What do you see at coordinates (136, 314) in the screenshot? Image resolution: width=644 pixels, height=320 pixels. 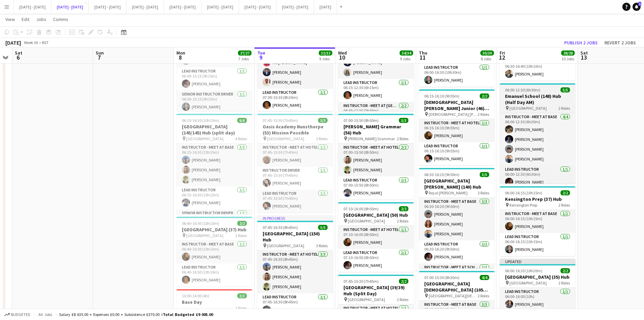 I see `div: Salary £8 635.00 + Expenses £0.00 + Subsistence £370.00 =` at bounding box center [136, 314].